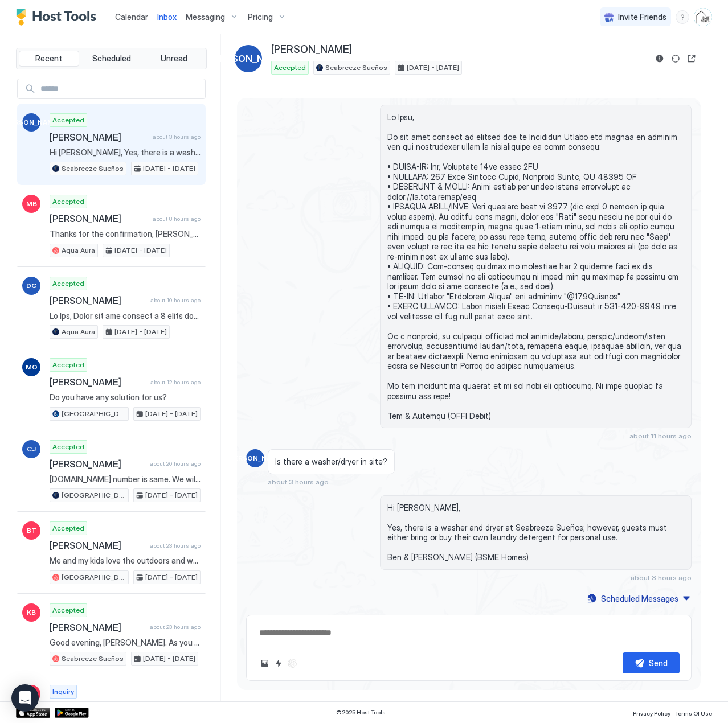 Image resolution: width=728 pixels, height=723 pixels. I want to click on span: Inquiry, so click(64, 692).